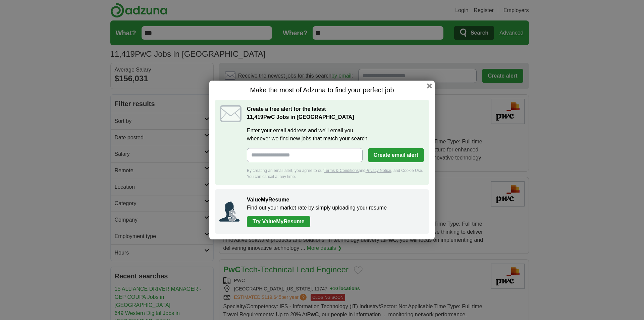 Image resolution: width=644 pixels, height=320 pixels. What do you see at coordinates (335, 200) in the screenshot?
I see `h2: ValueMyResume` at bounding box center [335, 200].